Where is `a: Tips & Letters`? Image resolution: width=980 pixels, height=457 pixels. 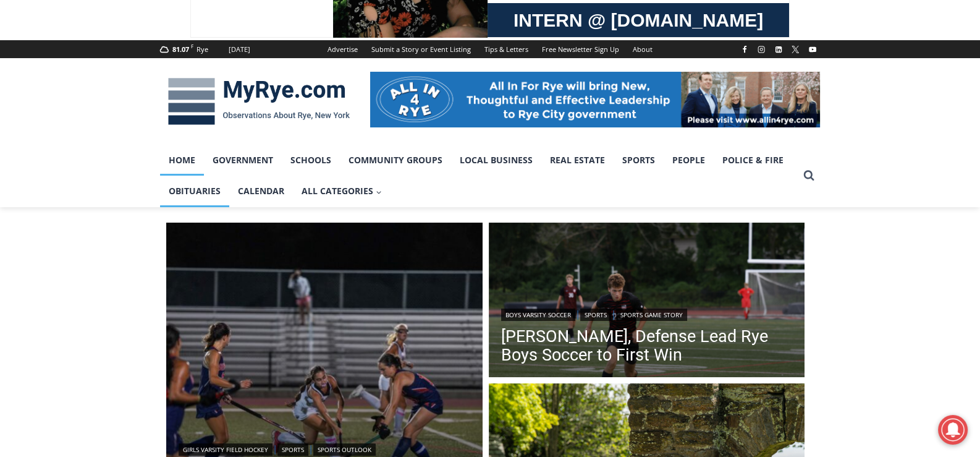
a: Tips & Letters is located at coordinates (506, 49).